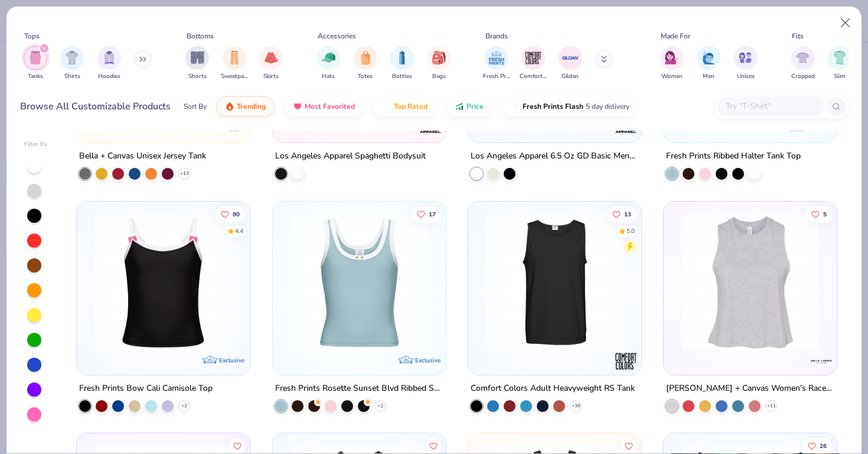  I want to click on span: Comfort Colors, so click(533, 76).